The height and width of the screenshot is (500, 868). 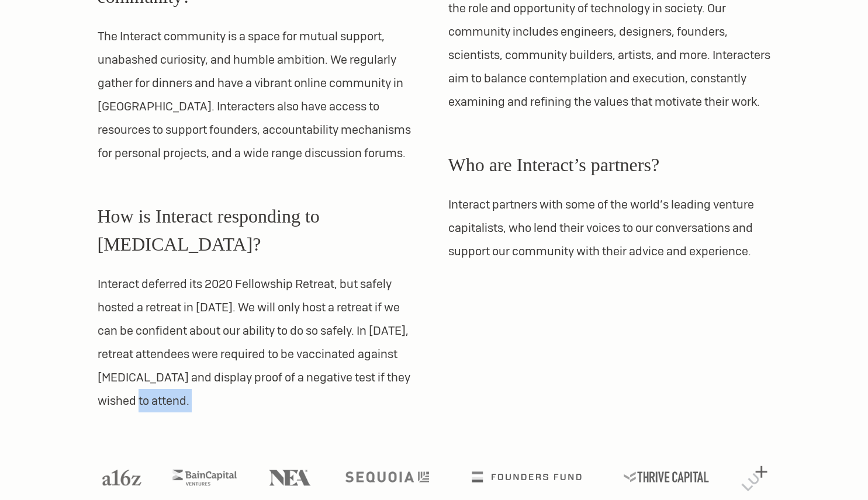 I want to click on h3: Who are Interact’s partners?, so click(x=610, y=165).